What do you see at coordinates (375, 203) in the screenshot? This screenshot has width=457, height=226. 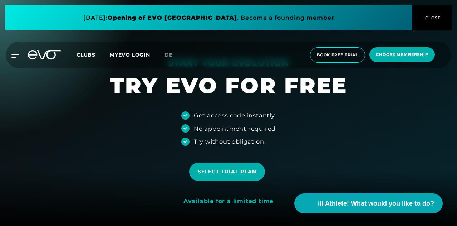 I see `span: Hi Athlete! What would you like to do?` at bounding box center [375, 203].